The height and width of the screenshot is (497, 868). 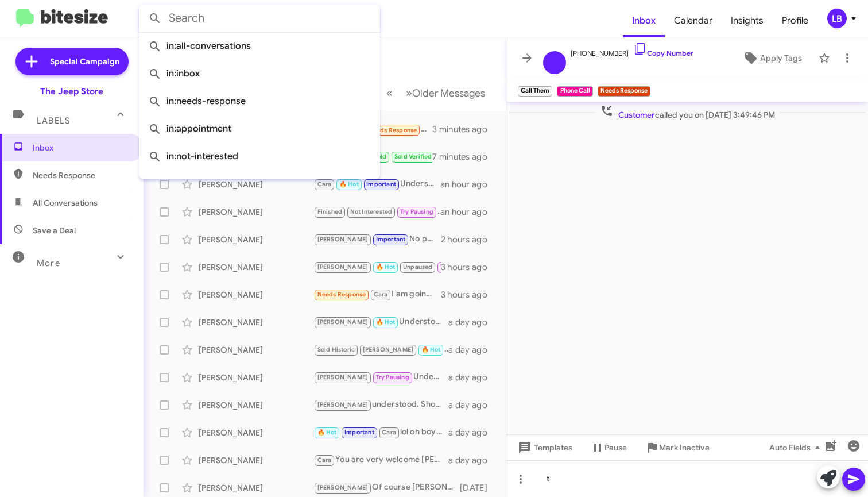 What do you see at coordinates (797, 447) in the screenshot?
I see `span: Auto Fields` at bounding box center [797, 447].